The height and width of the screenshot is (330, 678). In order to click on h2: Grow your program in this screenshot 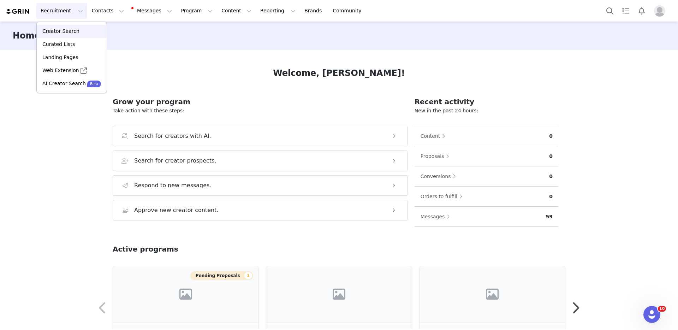, I will do `click(260, 102)`.